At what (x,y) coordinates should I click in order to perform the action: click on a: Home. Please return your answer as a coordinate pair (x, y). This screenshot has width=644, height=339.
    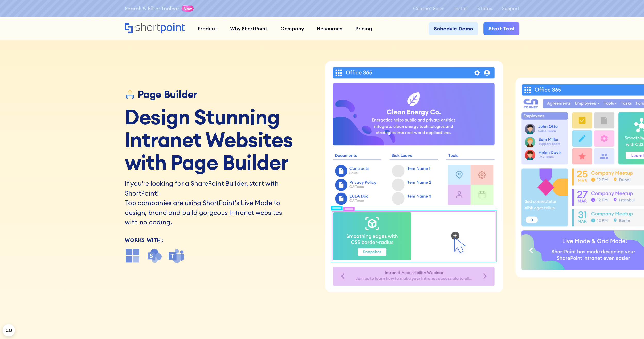
    Looking at the image, I should click on (155, 29).